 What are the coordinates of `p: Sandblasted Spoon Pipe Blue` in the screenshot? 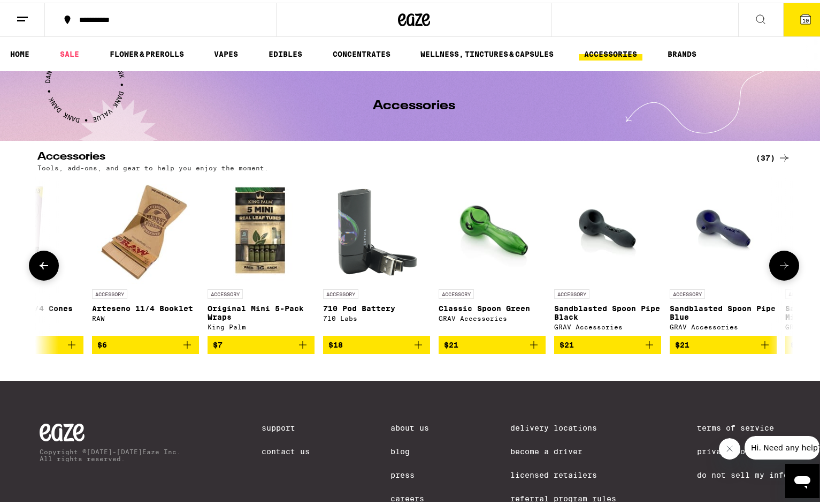 It's located at (723, 310).